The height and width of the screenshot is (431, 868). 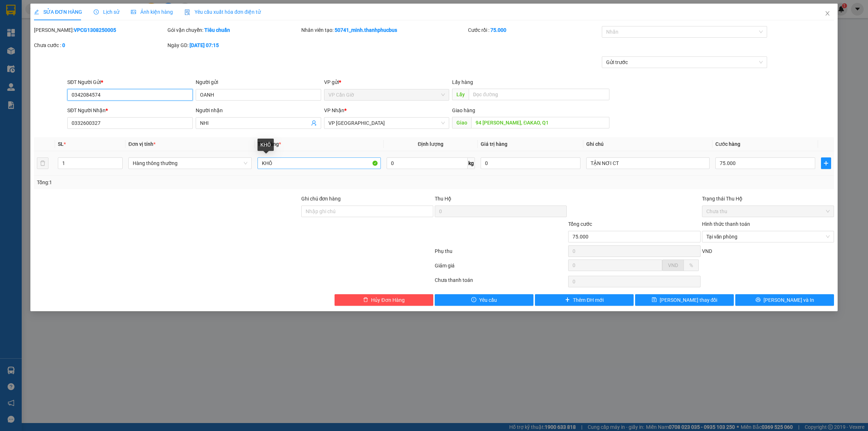 I want to click on img: logo.jpg, so click(x=27, y=27).